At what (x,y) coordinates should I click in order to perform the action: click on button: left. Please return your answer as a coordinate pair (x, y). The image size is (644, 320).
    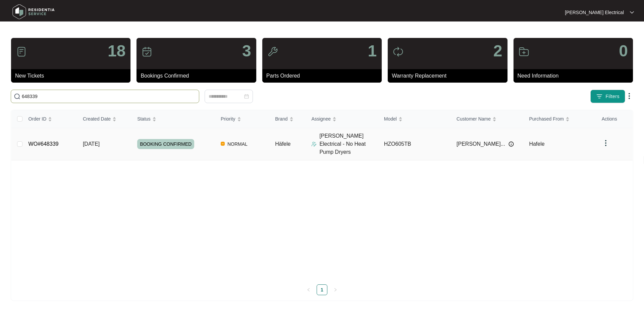
    Looking at the image, I should click on (309, 290).